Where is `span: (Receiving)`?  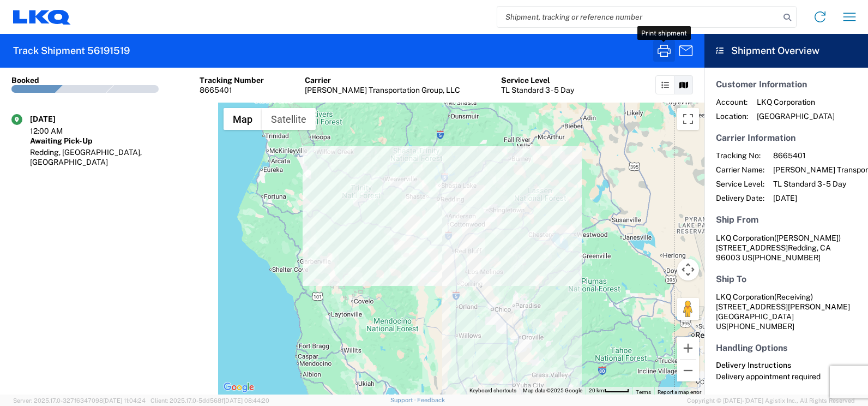 span: (Receiving) is located at coordinates (793, 296).